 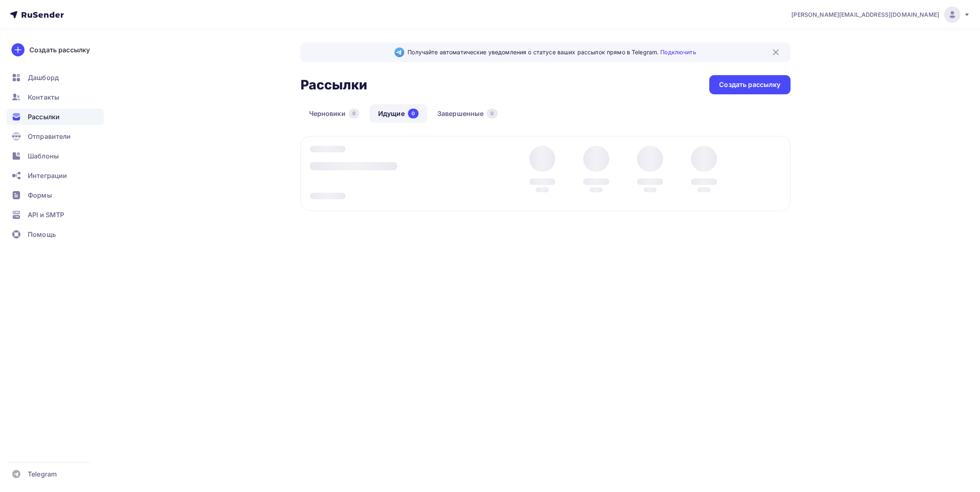 What do you see at coordinates (55, 195) in the screenshot?
I see `a: Формы` at bounding box center [55, 195].